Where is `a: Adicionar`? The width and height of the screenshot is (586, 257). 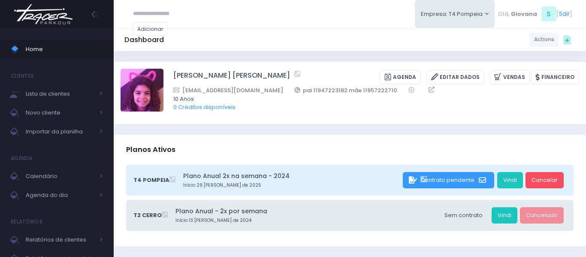
a: Adicionar is located at coordinates (151, 29).